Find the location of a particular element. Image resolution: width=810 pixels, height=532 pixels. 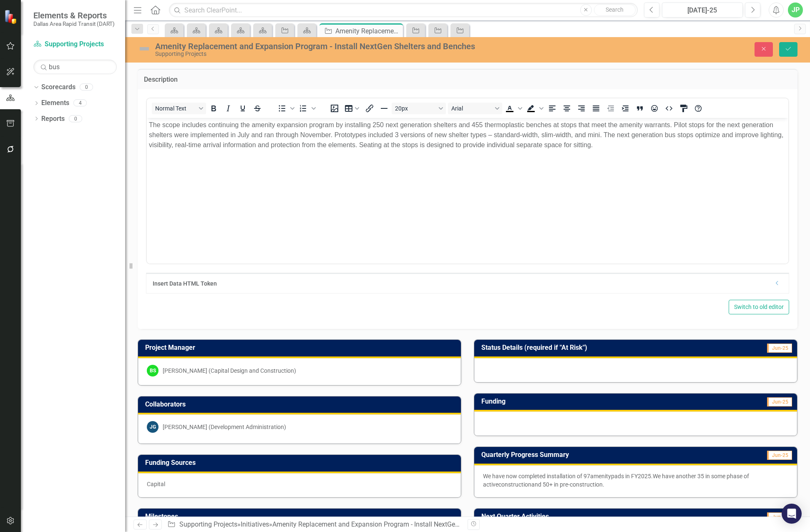

a: Initiatives is located at coordinates (255, 524).